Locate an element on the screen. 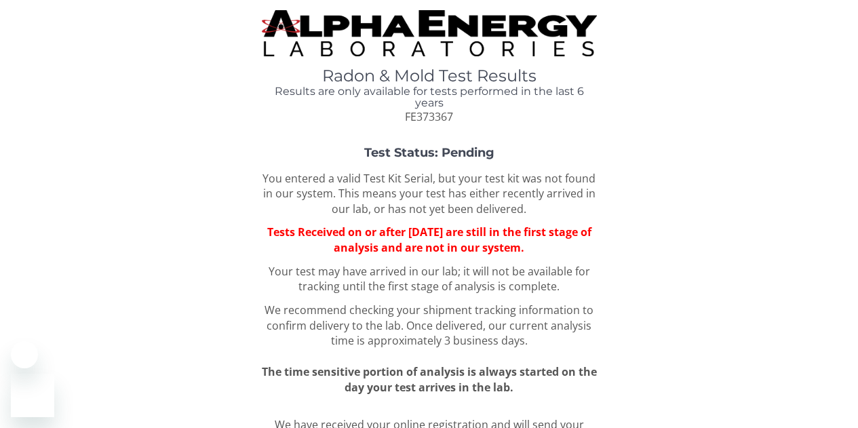 Image resolution: width=858 pixels, height=428 pixels. span: The time sensitive portion of analysis is always started on the day your test arrives in the lab. is located at coordinates (429, 379).